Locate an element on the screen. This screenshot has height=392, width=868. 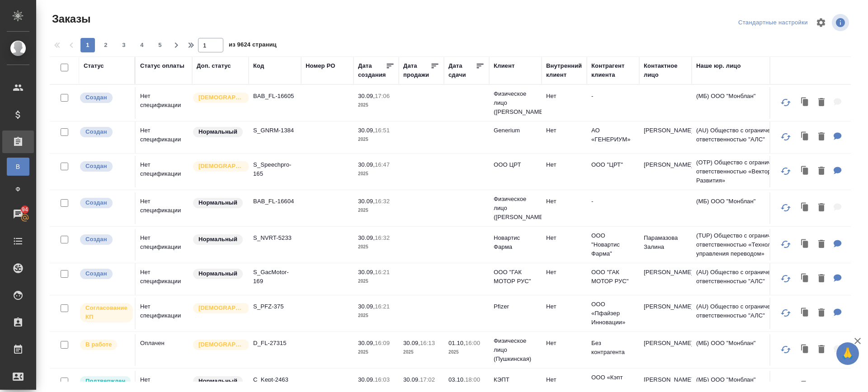
p: OOO ЦРТ is located at coordinates (516, 165).